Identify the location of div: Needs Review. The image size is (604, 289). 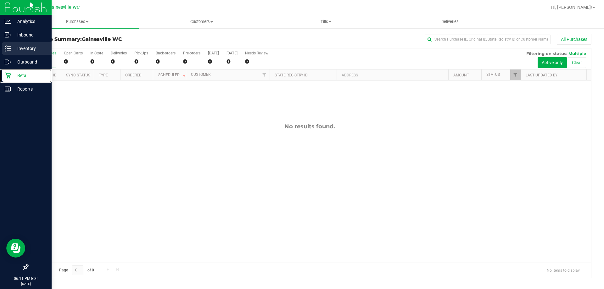
(257, 53).